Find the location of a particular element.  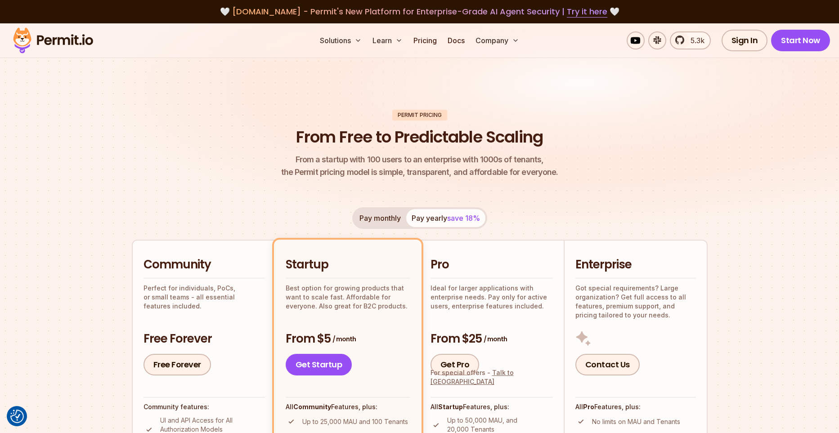

a: Pricing is located at coordinates (425, 40).